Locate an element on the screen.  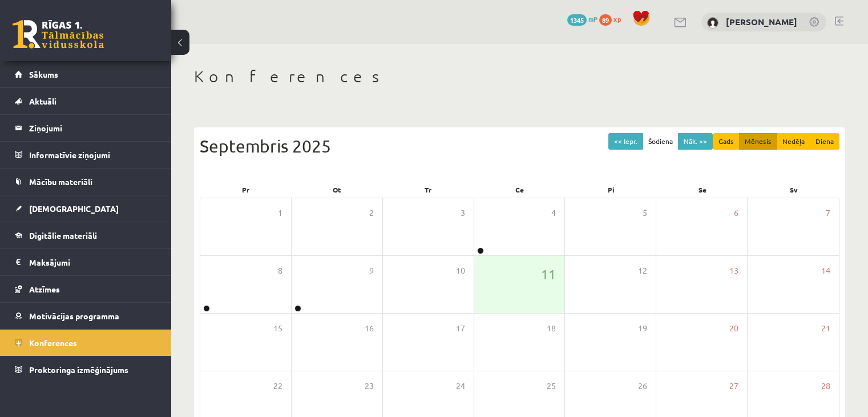
span: 16 is located at coordinates (369, 328).